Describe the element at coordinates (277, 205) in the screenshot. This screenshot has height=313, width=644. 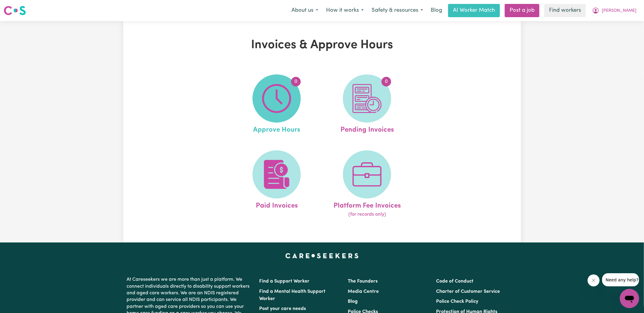
I see `span: Paid Invoices` at that location.